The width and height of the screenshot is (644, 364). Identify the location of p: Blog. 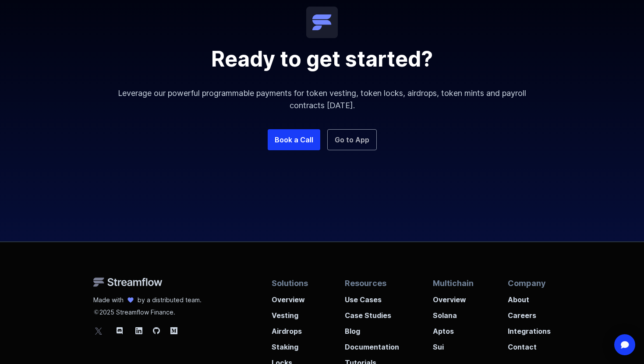
(372, 329).